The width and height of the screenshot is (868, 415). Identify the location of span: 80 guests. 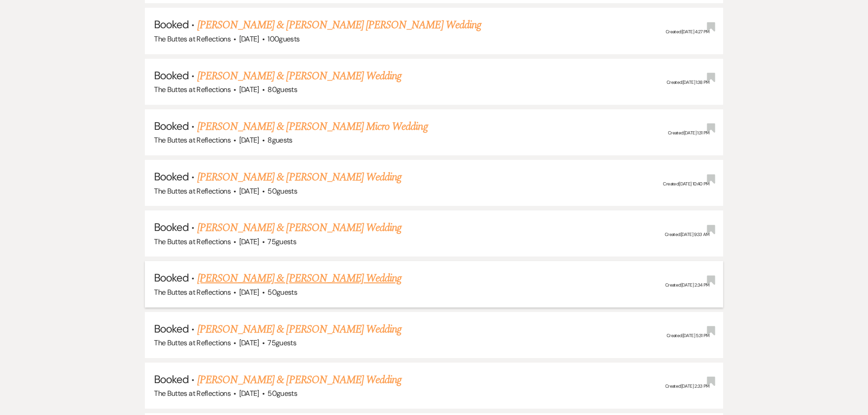
(282, 89).